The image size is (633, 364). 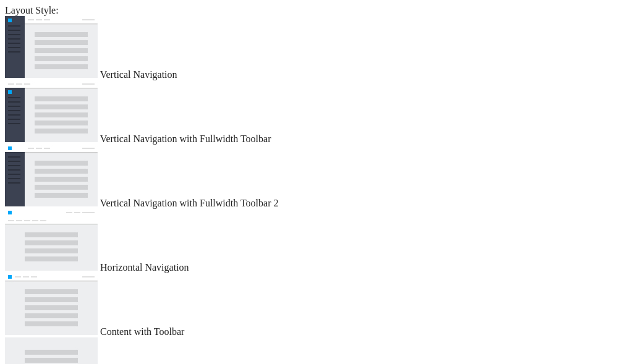 What do you see at coordinates (51, 111) in the screenshot?
I see `img: vertical-nav-with-full-toolbar.jpg` at bounding box center [51, 111].